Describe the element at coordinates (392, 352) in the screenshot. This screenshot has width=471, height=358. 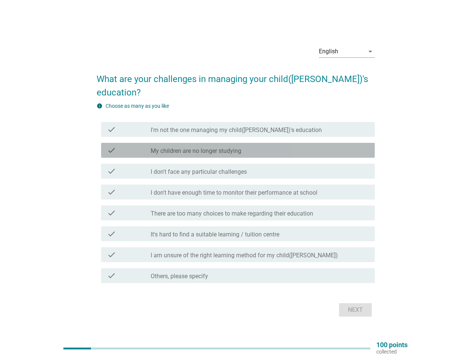
I see `p: collected` at that location.